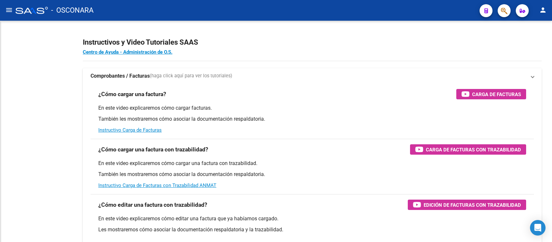 This screenshot has width=552, height=242. Describe the element at coordinates (312, 76) in the screenshot. I see `mat-expansion-panel-header: Comprobantes / Facturas(haga click aquí para ver los tutoriales)` at that location.